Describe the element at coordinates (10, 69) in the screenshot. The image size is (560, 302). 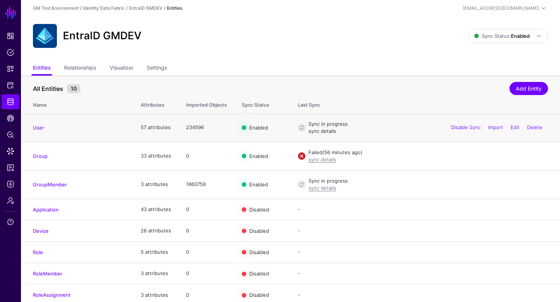
I see `a: Snippets` at that location.